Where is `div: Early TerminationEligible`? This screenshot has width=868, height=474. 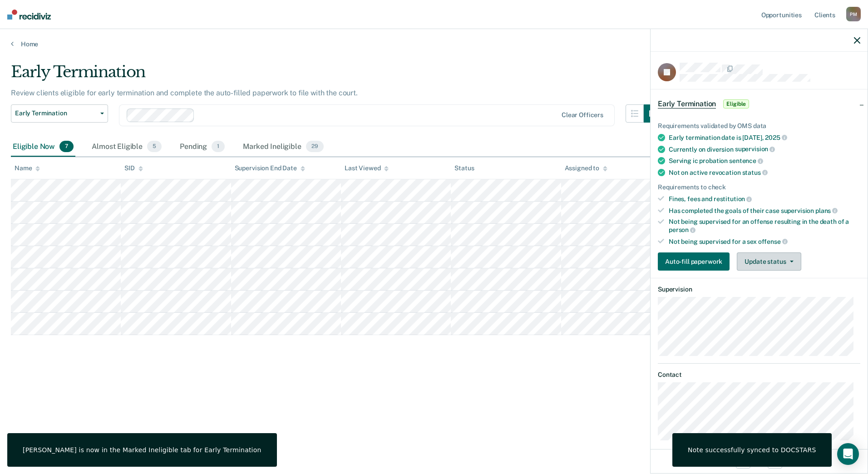 div: Early TerminationEligible is located at coordinates (759, 104).